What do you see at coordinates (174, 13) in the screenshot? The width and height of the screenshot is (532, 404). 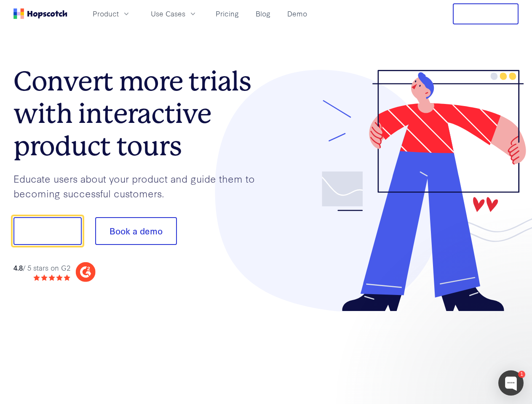 I see `button: Use Cases` at bounding box center [174, 13].